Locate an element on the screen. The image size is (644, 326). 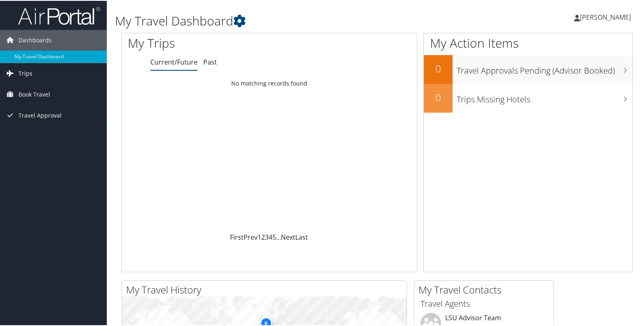
span: Dashboards is located at coordinates (35, 40).